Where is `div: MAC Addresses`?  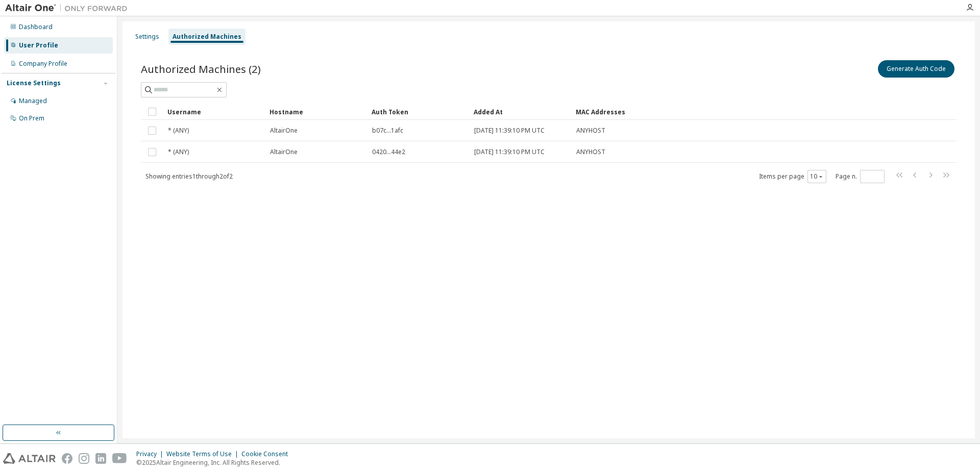 div: MAC Addresses is located at coordinates (712, 112).